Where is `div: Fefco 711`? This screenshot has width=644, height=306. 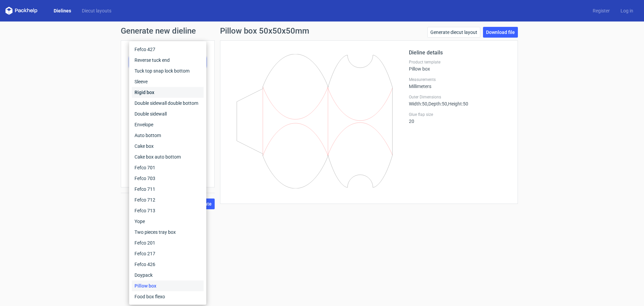 div: Fefco 711 is located at coordinates (168, 189).